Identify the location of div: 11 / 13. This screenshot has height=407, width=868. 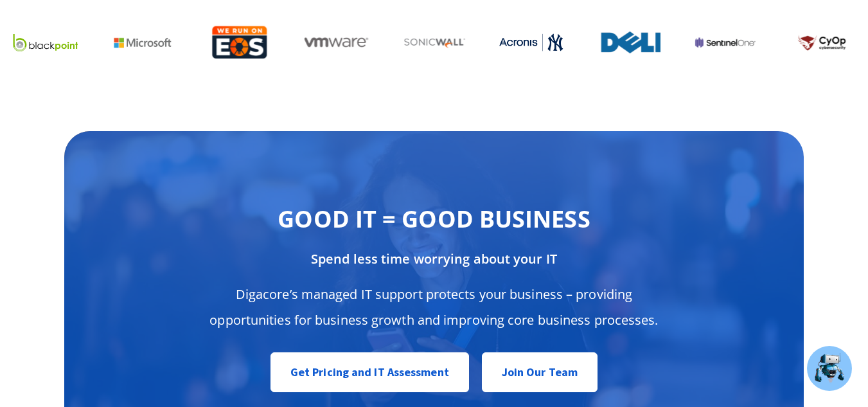
(724, 42).